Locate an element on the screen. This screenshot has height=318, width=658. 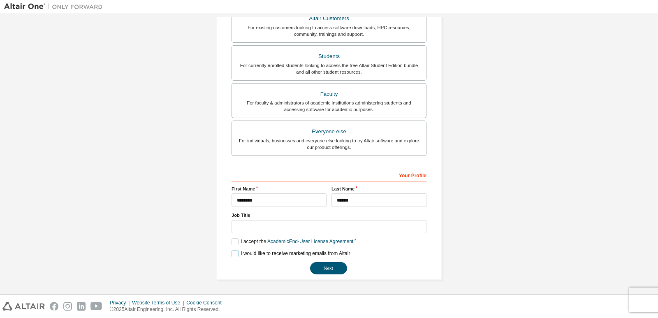
div: Everyone else is located at coordinates (329, 132).